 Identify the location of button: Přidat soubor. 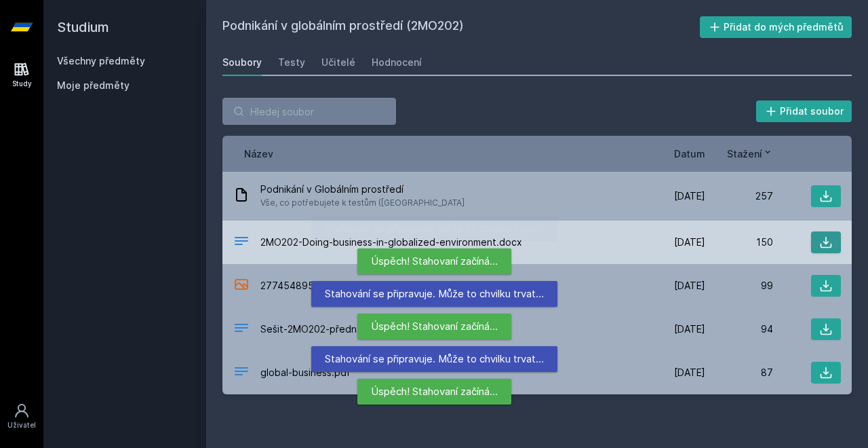
(804, 111).